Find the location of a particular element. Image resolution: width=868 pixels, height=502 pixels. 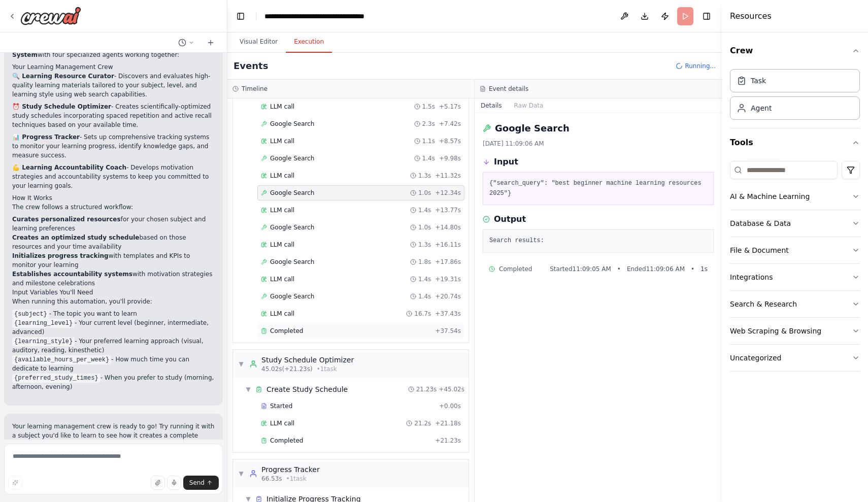

div: Task is located at coordinates (758, 80).